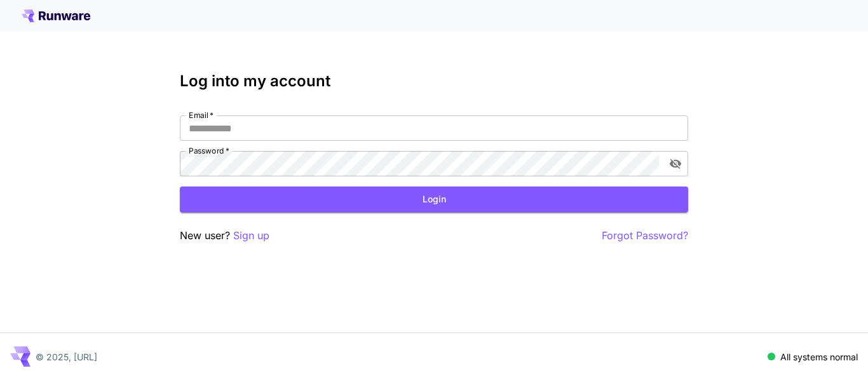 The image size is (868, 380). I want to click on p: All systems normal, so click(819, 357).